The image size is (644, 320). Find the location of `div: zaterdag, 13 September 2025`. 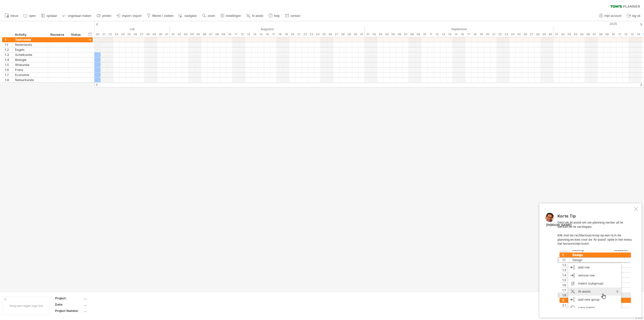

div: zaterdag, 13 September 2025 is located at coordinates (443, 34).